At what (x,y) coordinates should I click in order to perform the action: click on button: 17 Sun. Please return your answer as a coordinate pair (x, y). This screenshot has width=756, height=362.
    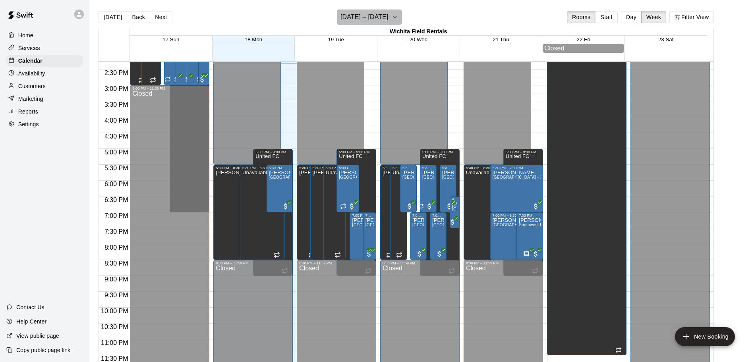
    Looking at the image, I should click on (171, 39).